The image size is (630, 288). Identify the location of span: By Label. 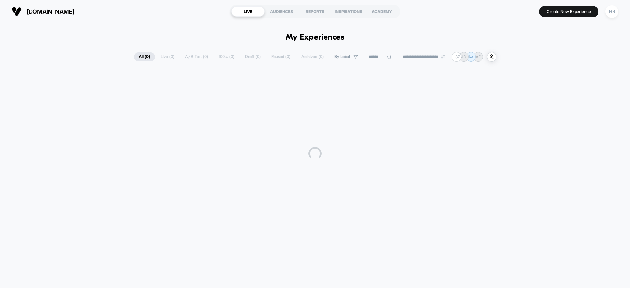
(342, 57).